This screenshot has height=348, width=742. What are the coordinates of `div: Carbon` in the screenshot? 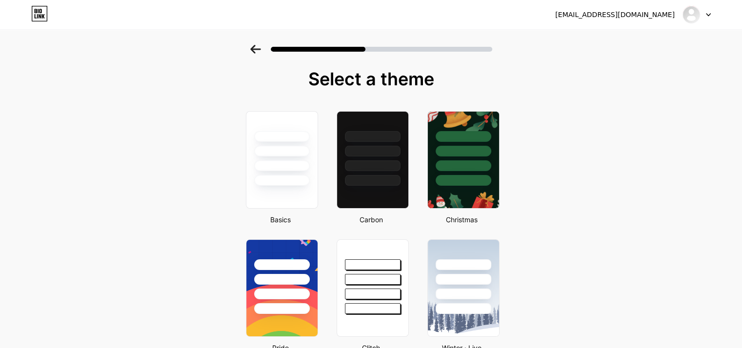 It's located at (371, 220).